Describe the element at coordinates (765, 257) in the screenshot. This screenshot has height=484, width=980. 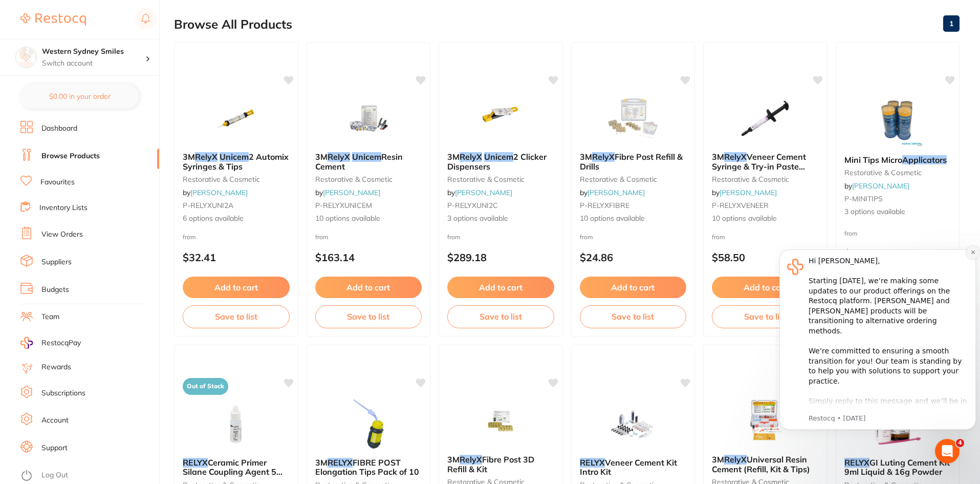
I see `p: $58.50` at that location.